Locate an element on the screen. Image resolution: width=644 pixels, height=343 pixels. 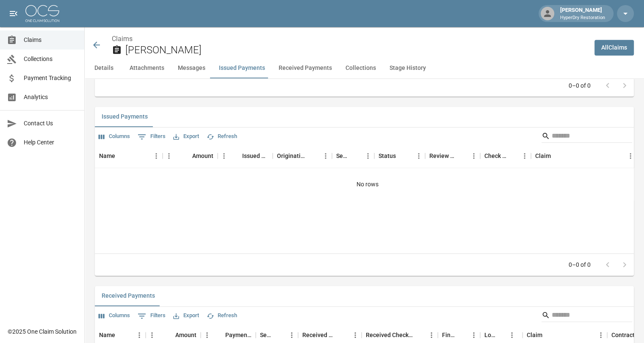
a: Claims is located at coordinates (122, 39).